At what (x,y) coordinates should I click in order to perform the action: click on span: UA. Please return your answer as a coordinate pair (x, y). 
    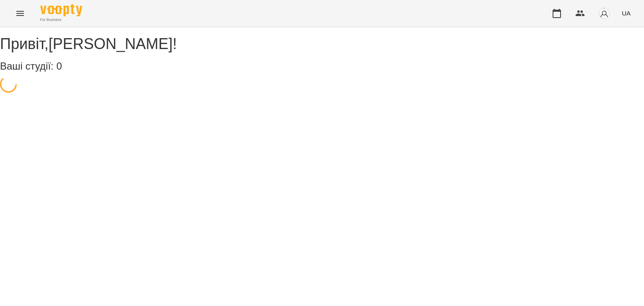
    Looking at the image, I should click on (626, 13).